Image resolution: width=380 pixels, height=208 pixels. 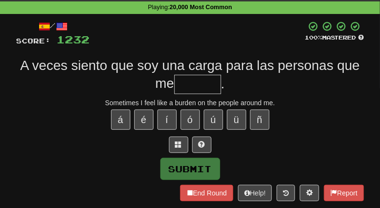 I want to click on button: Report, so click(x=344, y=193).